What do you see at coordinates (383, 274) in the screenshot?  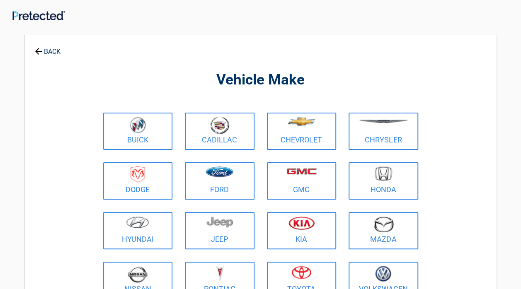 I see `img: volkswagen` at bounding box center [383, 274].